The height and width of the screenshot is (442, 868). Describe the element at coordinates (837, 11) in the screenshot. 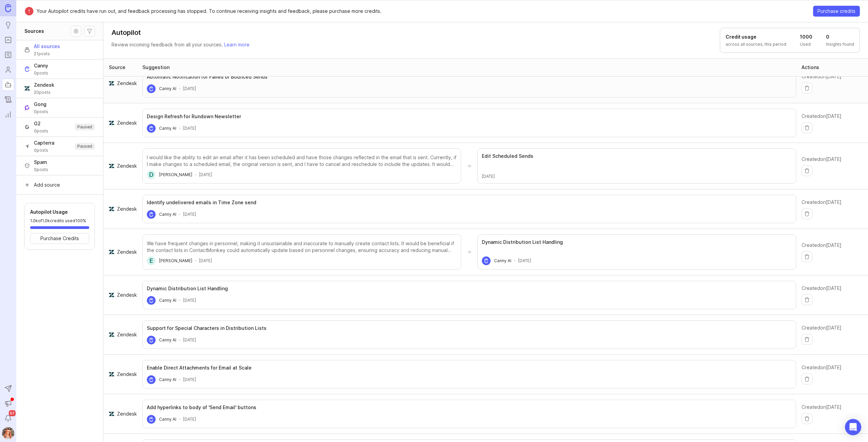

I see `button: Purchase credits` at that location.